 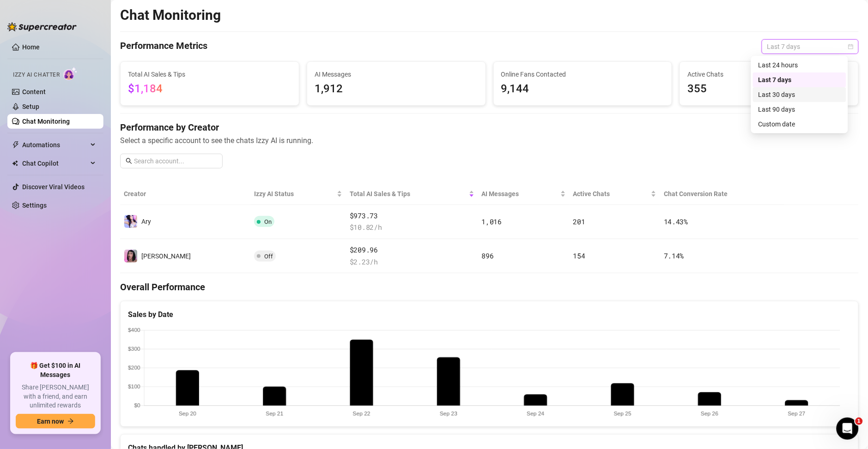 What do you see at coordinates (800, 80) in the screenshot?
I see `div: Last 7 days` at bounding box center [800, 80].